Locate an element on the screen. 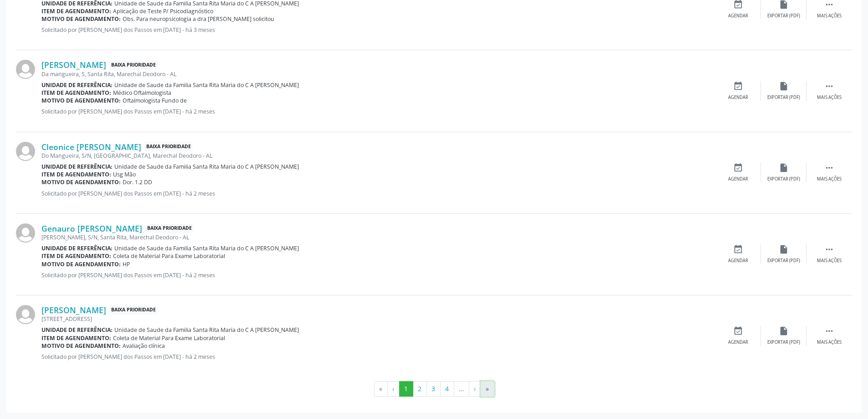 The height and width of the screenshot is (419, 868). span: Usg Mão is located at coordinates (125, 174).